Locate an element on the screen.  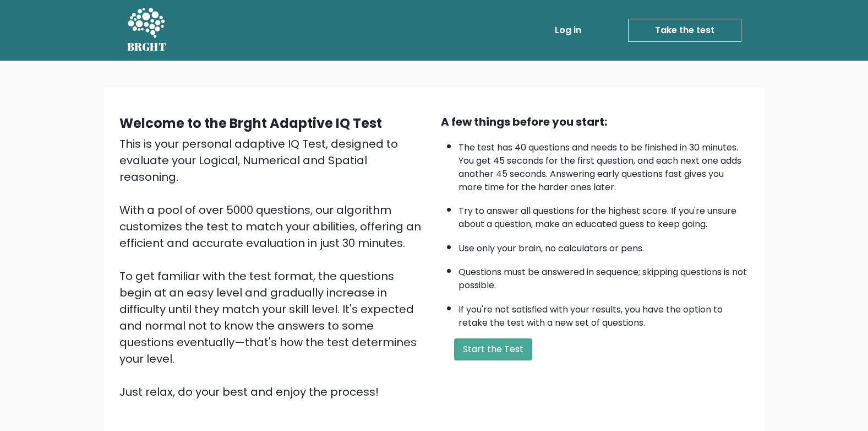
div: This is your personal adaptive IQ Test, designed to evaluate your Logical, Numerical and Spatial ... is located at coordinates (274, 268).